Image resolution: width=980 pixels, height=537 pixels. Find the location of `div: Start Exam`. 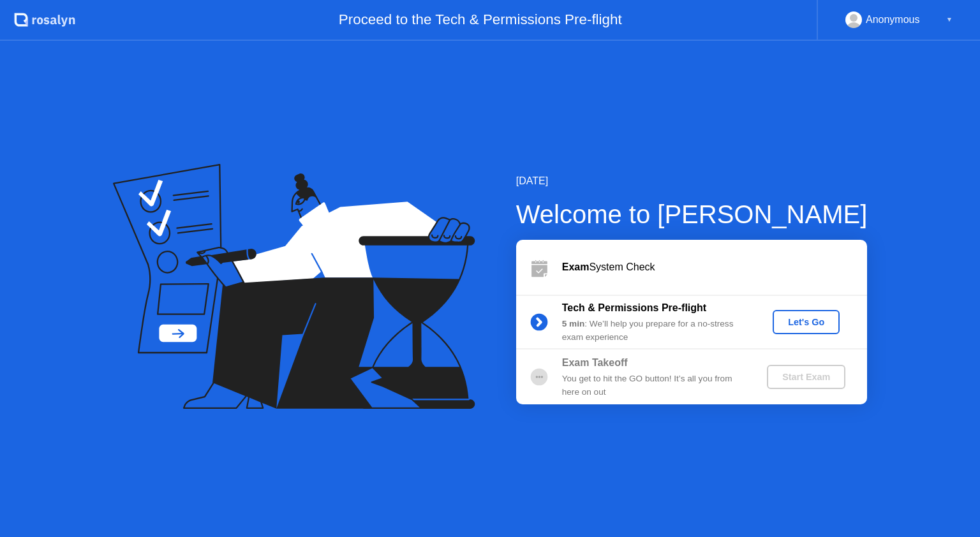

div: Start Exam is located at coordinates (806, 377).